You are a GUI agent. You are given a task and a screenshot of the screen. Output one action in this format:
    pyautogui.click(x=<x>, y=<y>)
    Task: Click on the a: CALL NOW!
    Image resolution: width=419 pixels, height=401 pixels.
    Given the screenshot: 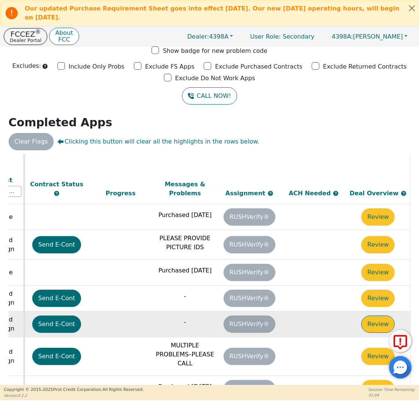 What is the action you would take?
    pyautogui.click(x=209, y=96)
    